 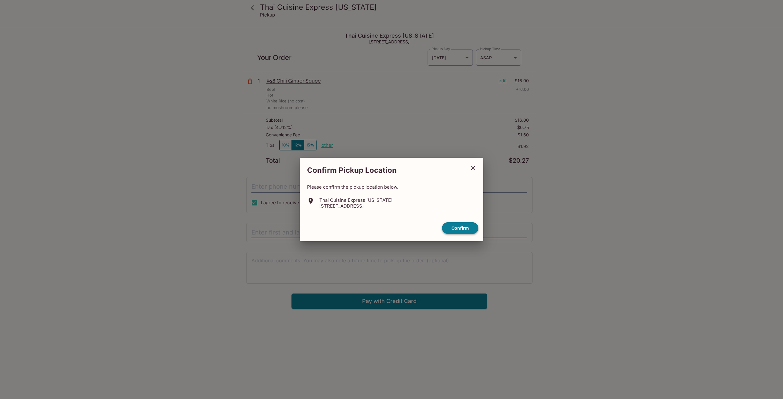 I want to click on h2: Confirm Pickup Location, so click(x=383, y=170).